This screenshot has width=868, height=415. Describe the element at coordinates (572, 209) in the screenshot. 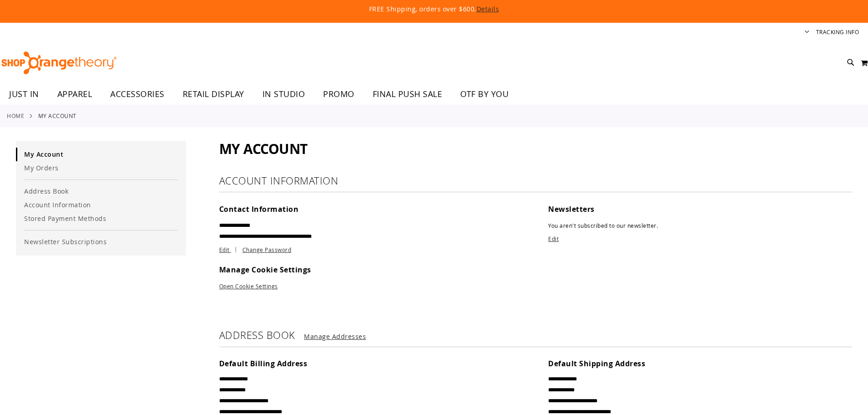

I see `span: Newsletters` at that location.